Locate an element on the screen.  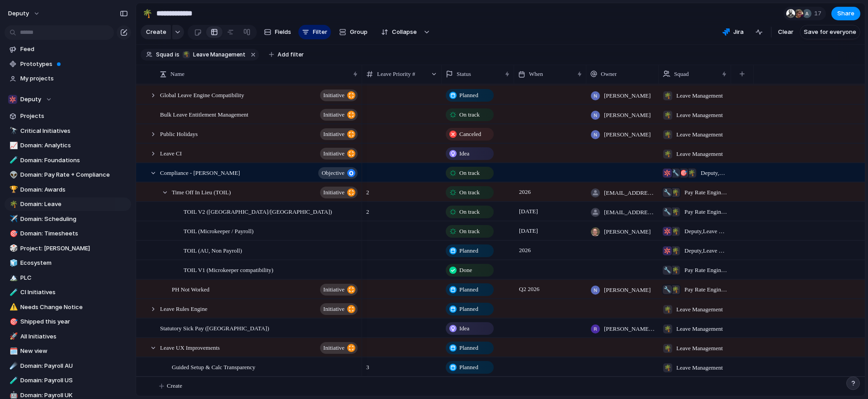
span: Add filter is located at coordinates (291, 54).